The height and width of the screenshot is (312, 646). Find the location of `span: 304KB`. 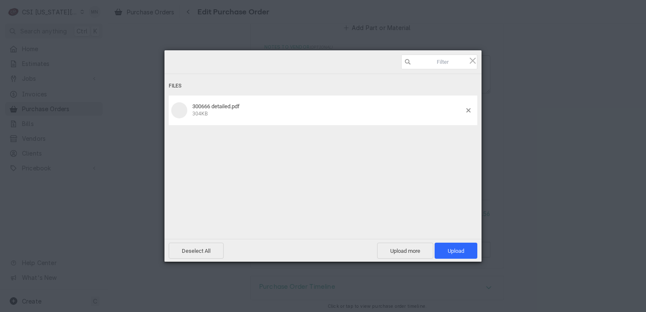

span: 304KB is located at coordinates (200, 114).